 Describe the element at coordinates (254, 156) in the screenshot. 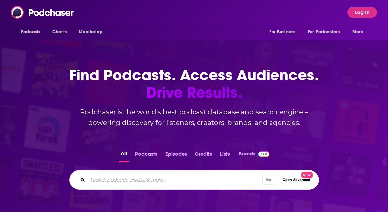

I see `a: BrandsPodchaser Pro` at that location.